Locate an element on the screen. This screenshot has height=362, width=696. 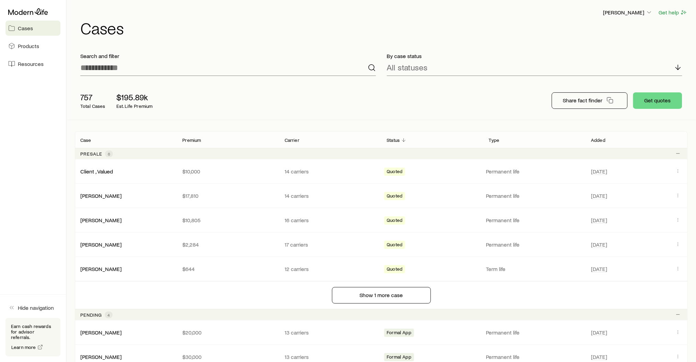
p: $195.89k is located at coordinates (135, 97).